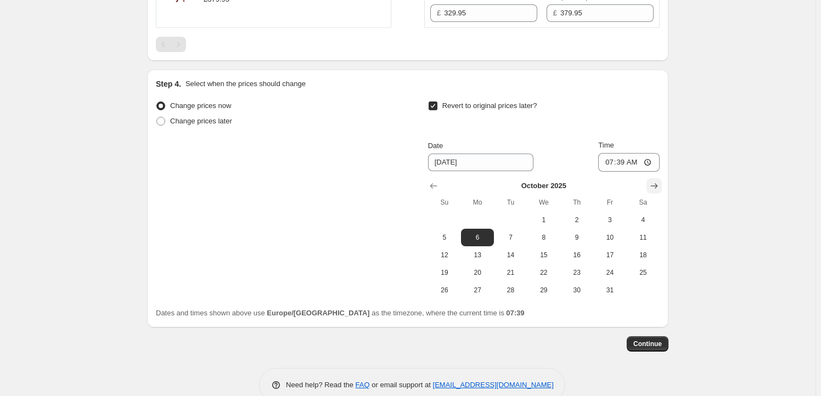 The width and height of the screenshot is (821, 396). Describe the element at coordinates (610, 255) in the screenshot. I see `span: 17` at that location.